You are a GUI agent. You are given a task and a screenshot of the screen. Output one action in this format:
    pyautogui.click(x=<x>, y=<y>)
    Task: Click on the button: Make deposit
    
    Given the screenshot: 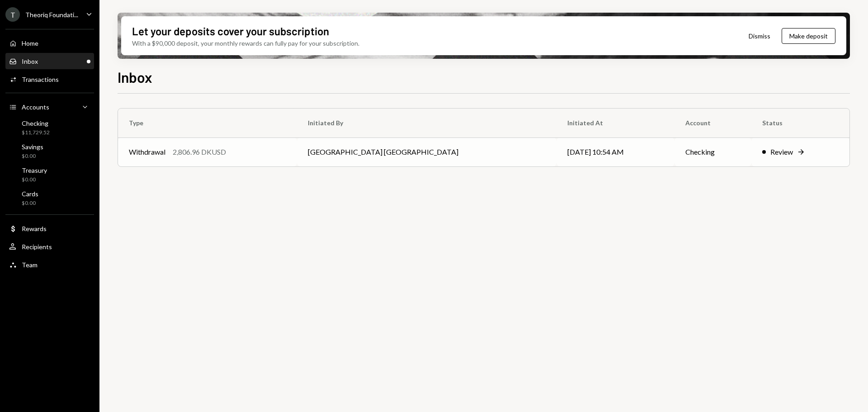 What is the action you would take?
    pyautogui.click(x=808, y=36)
    